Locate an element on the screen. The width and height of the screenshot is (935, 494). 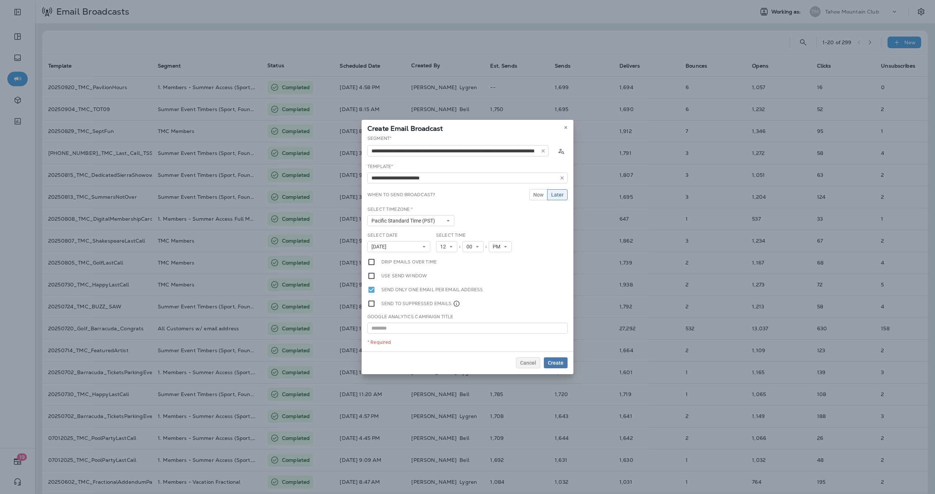
label: Send only one email per email address is located at coordinates (432, 290).